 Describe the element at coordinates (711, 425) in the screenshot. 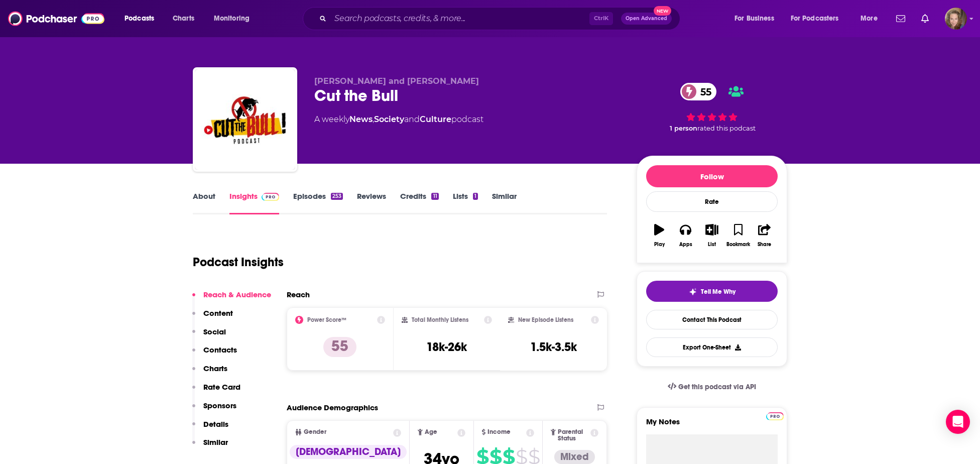

I see `label: My Notes` at that location.